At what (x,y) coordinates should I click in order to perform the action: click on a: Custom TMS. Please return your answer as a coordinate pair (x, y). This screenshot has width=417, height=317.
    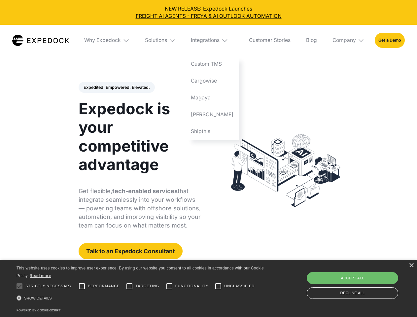
    Looking at the image, I should click on (212, 64).